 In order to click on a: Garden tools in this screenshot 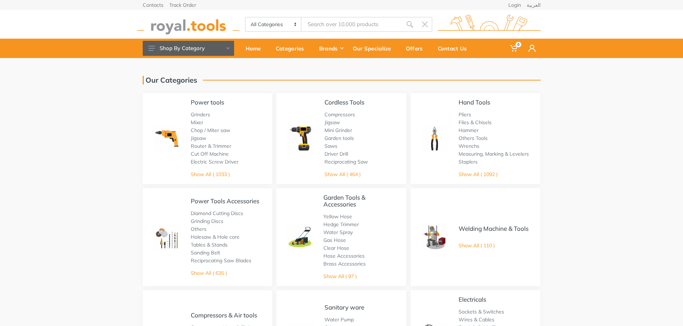, I will do `click(339, 138)`.